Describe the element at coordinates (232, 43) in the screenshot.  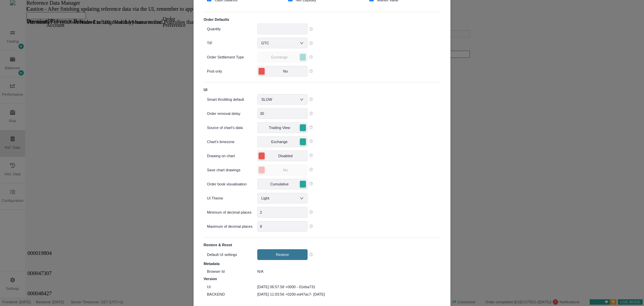
I see `label: TIF` at that location.